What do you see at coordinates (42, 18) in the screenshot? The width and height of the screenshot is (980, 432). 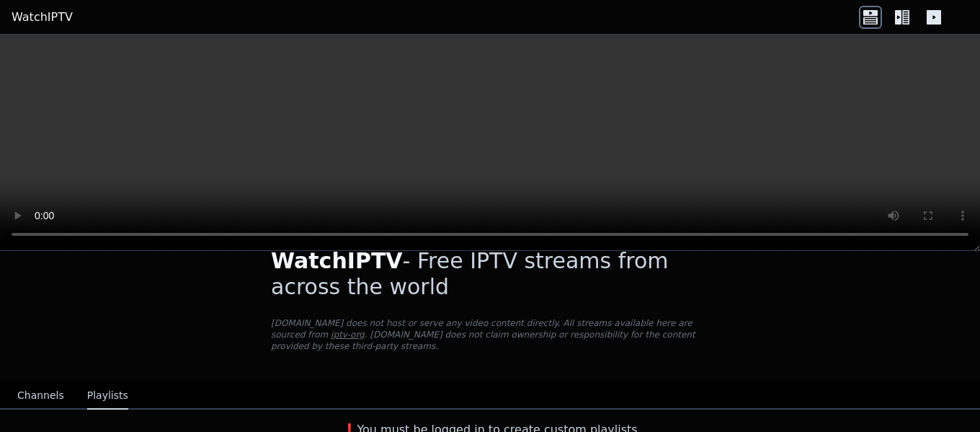 I see `a: WatchIPTV` at bounding box center [42, 18].